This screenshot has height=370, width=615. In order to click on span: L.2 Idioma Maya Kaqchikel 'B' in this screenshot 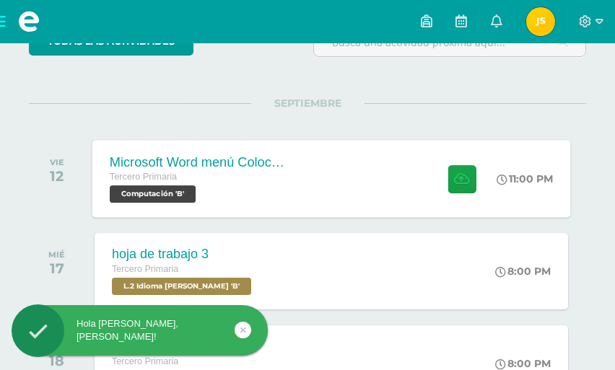, I will do `click(181, 286)`.